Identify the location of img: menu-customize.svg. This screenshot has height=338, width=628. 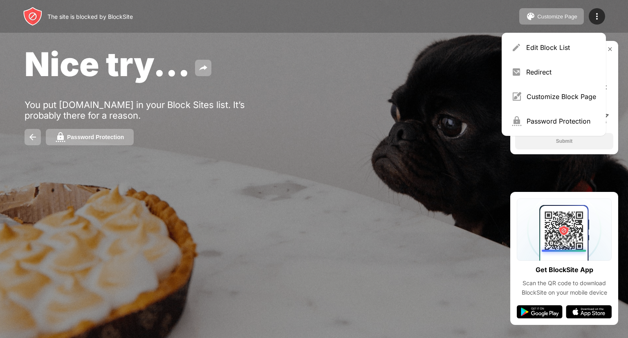
(517, 97).